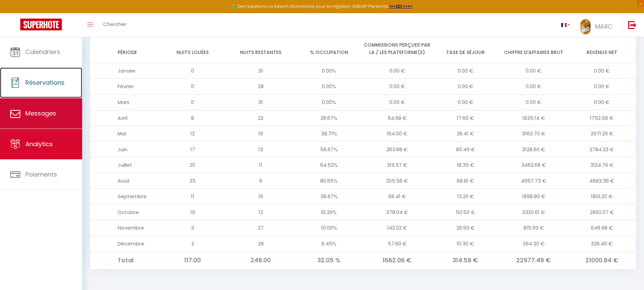  What do you see at coordinates (329, 228) in the screenshot?
I see `td: 10.00%` at bounding box center [329, 228].